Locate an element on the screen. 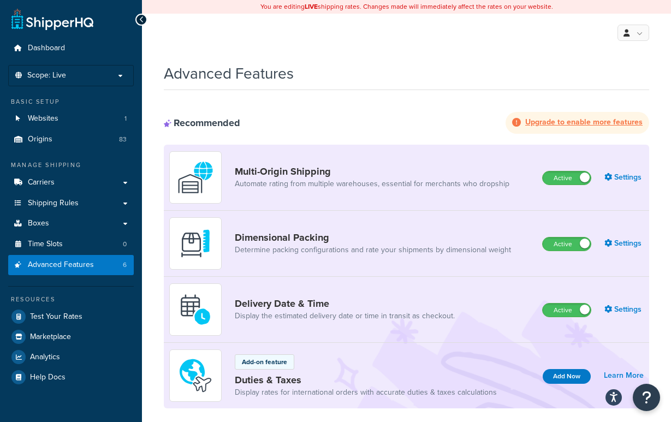  span: 1 is located at coordinates (126, 118).